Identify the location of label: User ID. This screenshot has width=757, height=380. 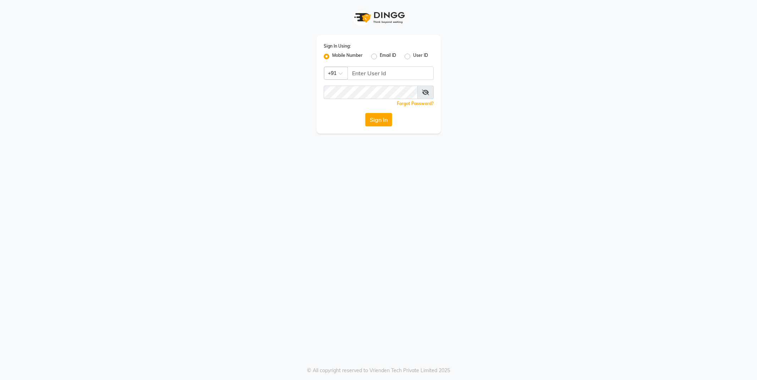
(421, 56).